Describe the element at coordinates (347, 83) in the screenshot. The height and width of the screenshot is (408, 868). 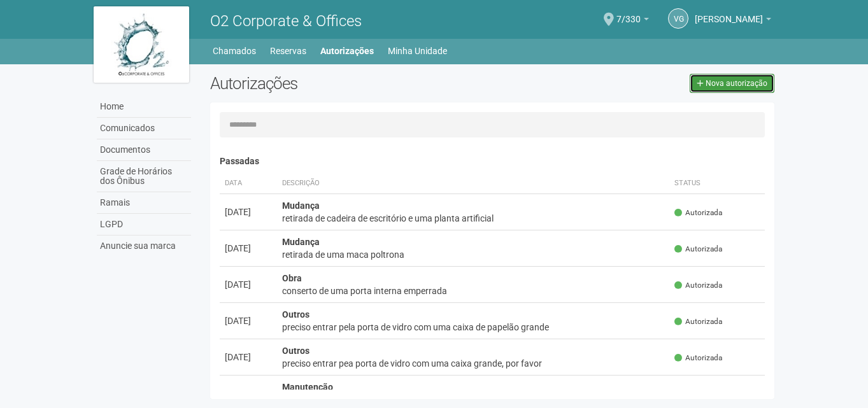
I see `h2: Autorizações` at that location.